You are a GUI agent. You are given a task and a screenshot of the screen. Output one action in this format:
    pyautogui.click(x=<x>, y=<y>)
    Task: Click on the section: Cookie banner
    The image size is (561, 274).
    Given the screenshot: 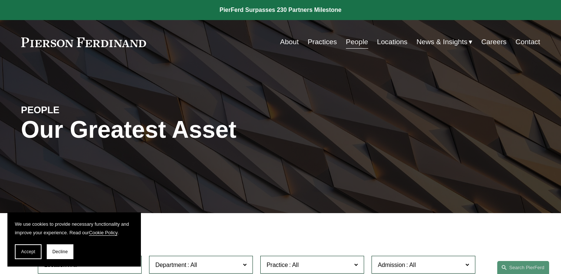 What is the action you would take?
    pyautogui.click(x=74, y=239)
    